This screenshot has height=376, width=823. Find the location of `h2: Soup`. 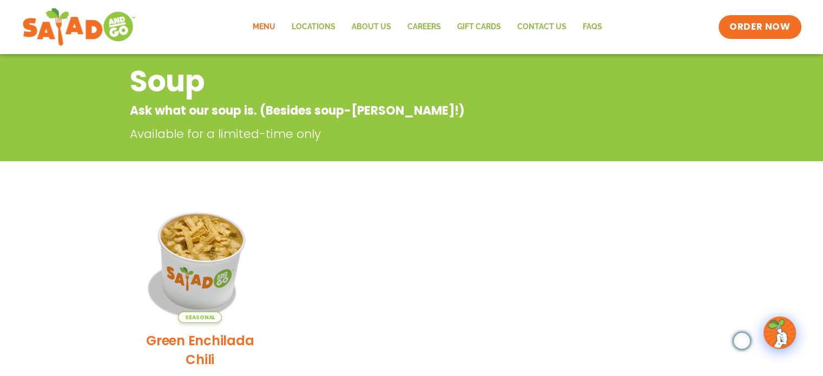

h2: Soup is located at coordinates (368, 81).